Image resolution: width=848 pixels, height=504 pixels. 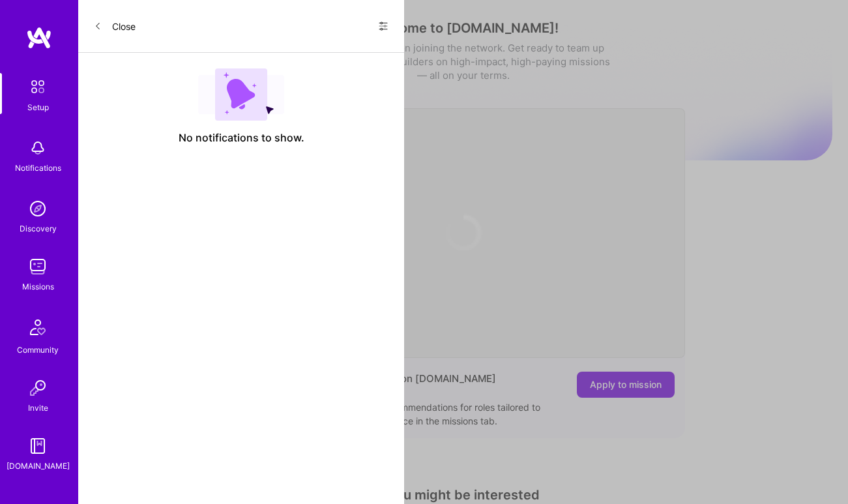 What do you see at coordinates (38, 407) in the screenshot?
I see `div: Invite` at bounding box center [38, 407].